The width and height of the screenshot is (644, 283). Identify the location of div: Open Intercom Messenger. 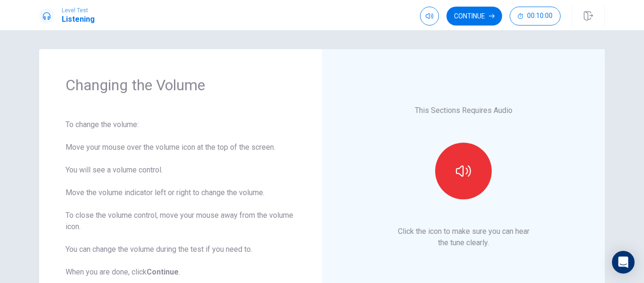
(624, 262).